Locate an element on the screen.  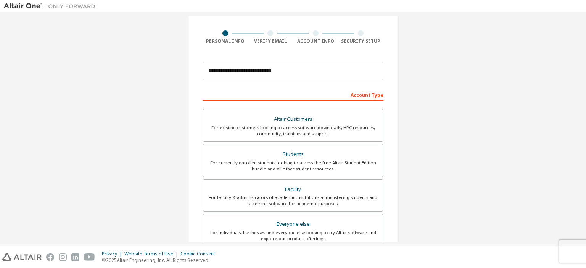
div: Account Info is located at coordinates (316, 41).